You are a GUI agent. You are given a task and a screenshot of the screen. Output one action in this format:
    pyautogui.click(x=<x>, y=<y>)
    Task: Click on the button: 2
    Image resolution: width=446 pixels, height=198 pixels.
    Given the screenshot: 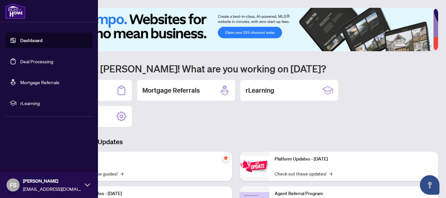 What is the action you would take?
    pyautogui.click(x=409, y=46)
    